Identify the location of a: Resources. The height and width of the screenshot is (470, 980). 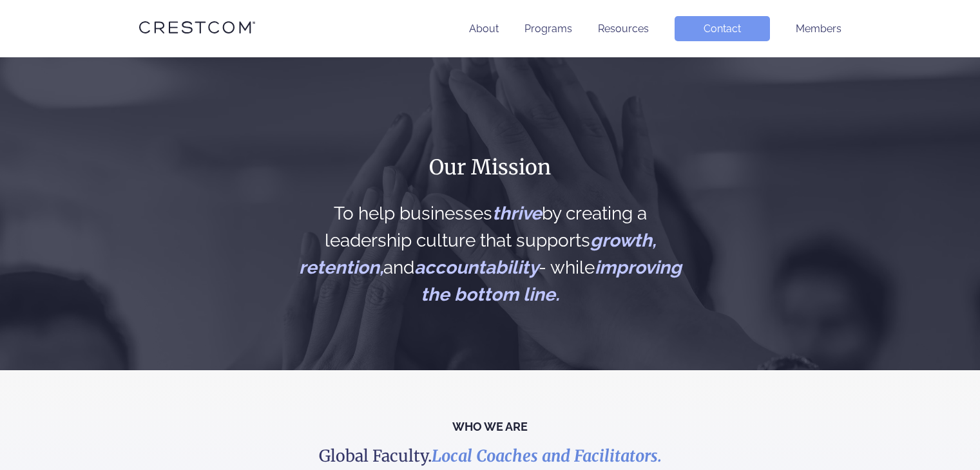
(623, 29).